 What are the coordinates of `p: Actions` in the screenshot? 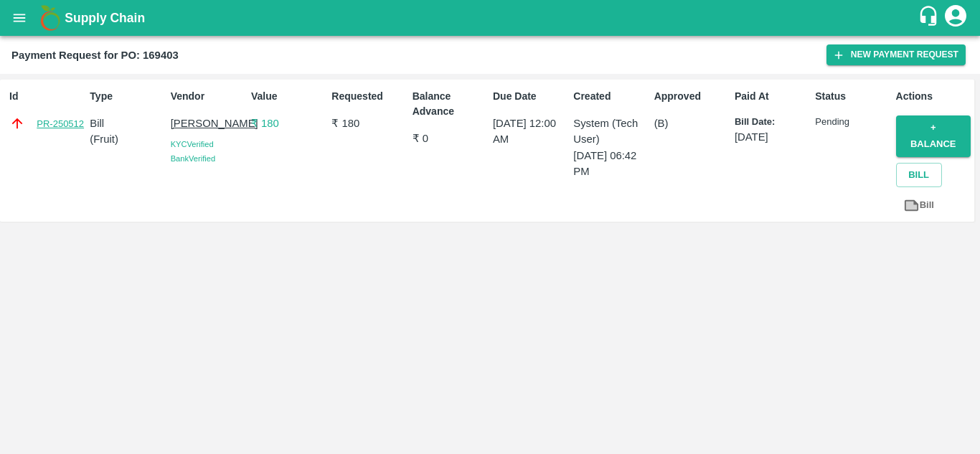 It's located at (933, 96).